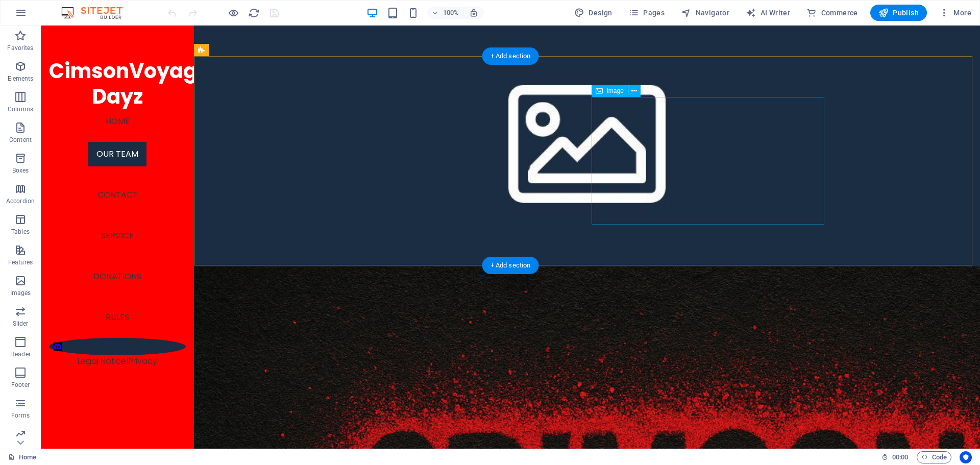  Describe the element at coordinates (615, 90) in the screenshot. I see `span: Image` at that location.